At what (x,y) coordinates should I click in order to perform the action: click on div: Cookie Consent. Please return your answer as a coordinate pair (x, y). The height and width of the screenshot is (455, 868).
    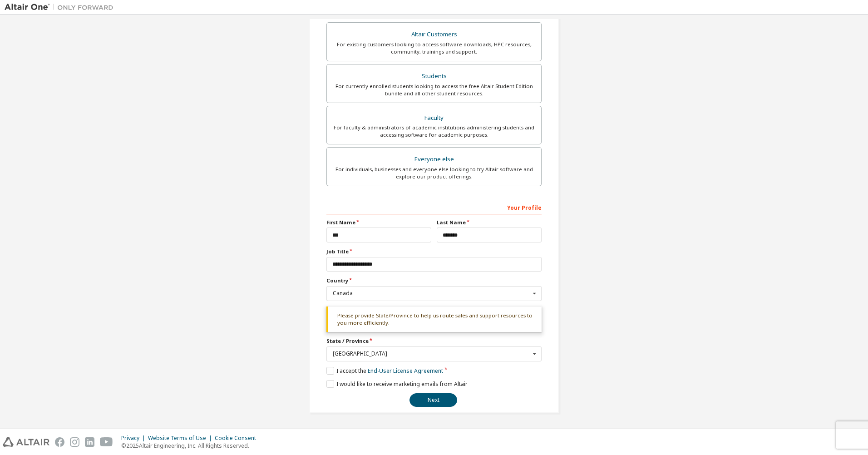
    Looking at the image, I should click on (238, 438).